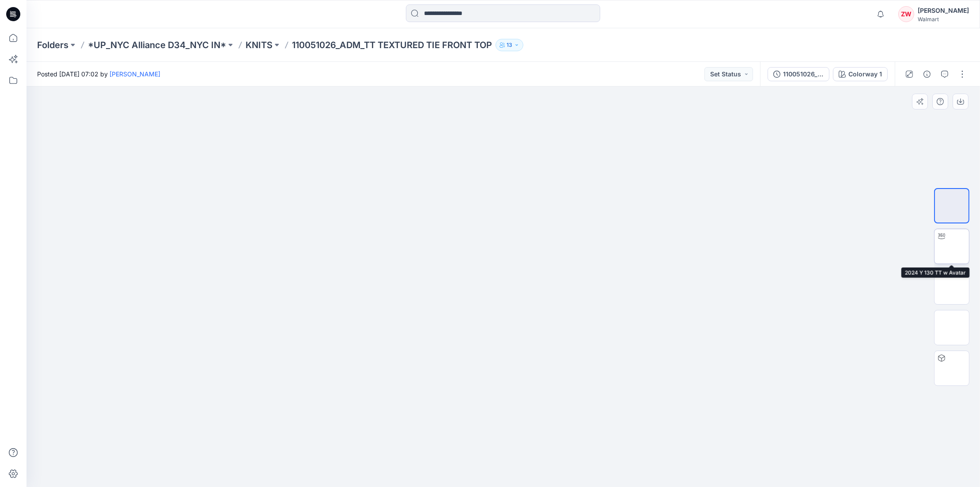 This screenshot has height=487, width=980. Describe the element at coordinates (258, 45) in the screenshot. I see `p: KNITS` at that location.